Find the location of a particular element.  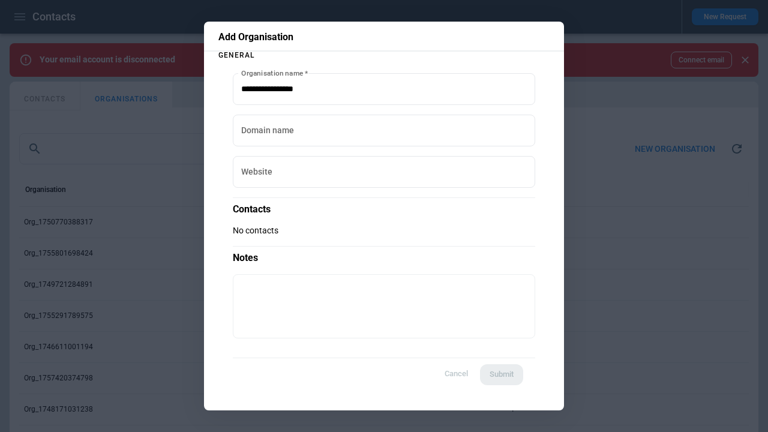

p: General is located at coordinates (384, 55).